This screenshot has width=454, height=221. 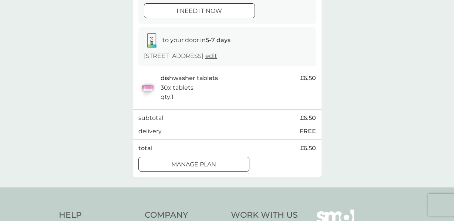 What do you see at coordinates (184, 216) in the screenshot?
I see `h4: Company` at bounding box center [184, 216].